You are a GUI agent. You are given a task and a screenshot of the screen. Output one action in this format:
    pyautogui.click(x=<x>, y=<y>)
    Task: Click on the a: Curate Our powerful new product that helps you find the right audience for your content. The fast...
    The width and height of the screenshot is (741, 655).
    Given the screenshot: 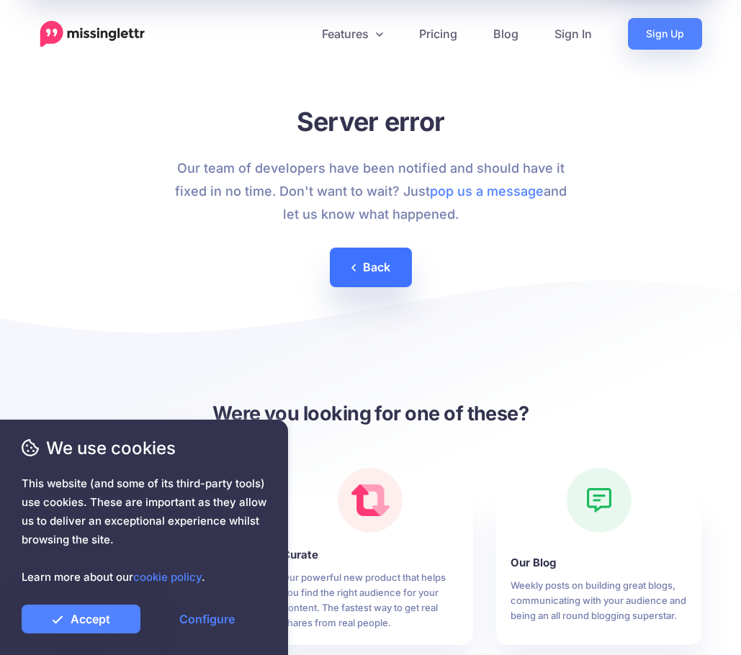 What is the action you would take?
    pyautogui.click(x=370, y=580)
    